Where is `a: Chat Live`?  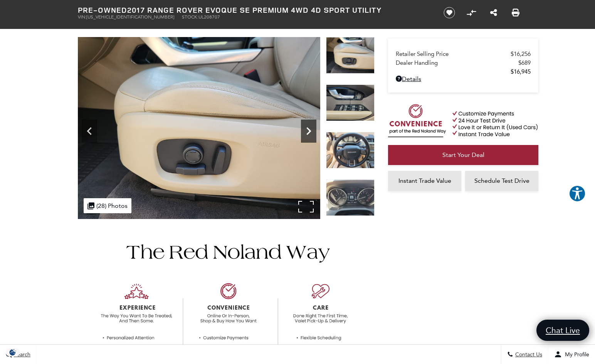
a: Chat Live is located at coordinates (563, 330).